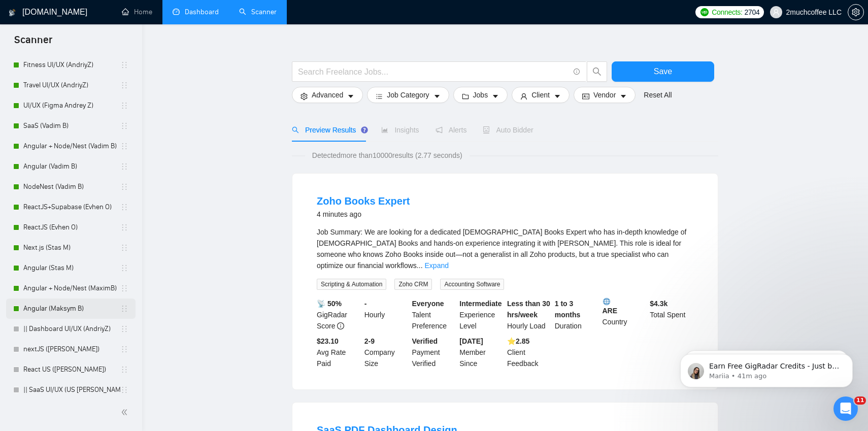 The width and height of the screenshot is (868, 431). Describe the element at coordinates (71, 105) in the screenshot. I see `a: UI/UX (Figma Andrey Z)` at that location.